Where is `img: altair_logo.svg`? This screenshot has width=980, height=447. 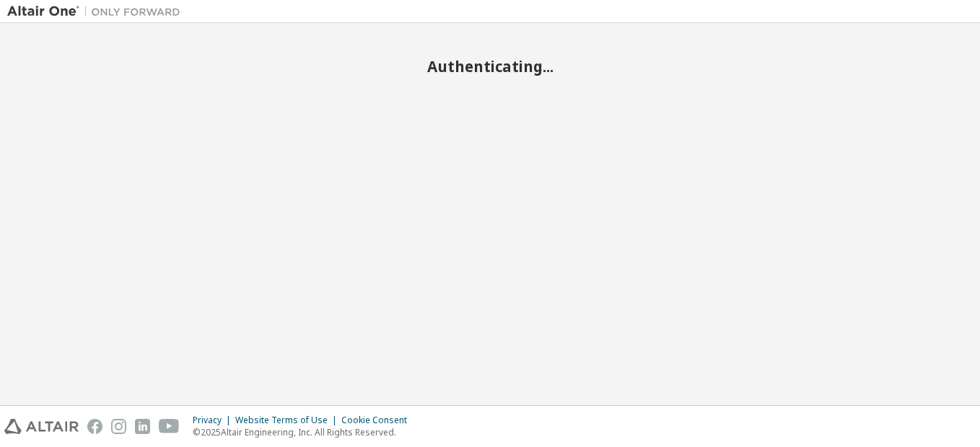 img: altair_logo.svg is located at coordinates (41, 426).